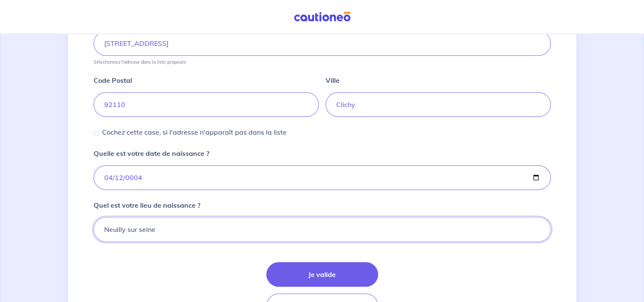 This screenshot has width=644, height=302. I want to click on p: Sélectionnez l'adresse dans la liste proposée, so click(140, 62).